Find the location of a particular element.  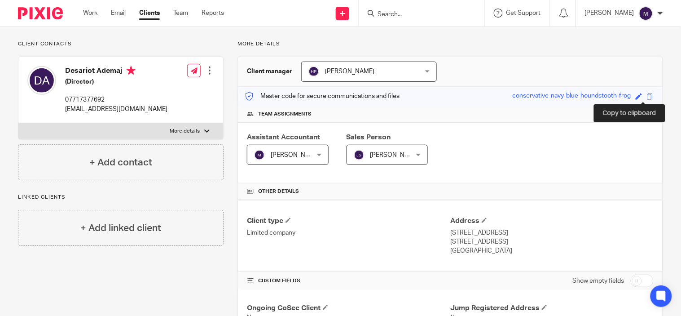

a: Email is located at coordinates (118, 13).